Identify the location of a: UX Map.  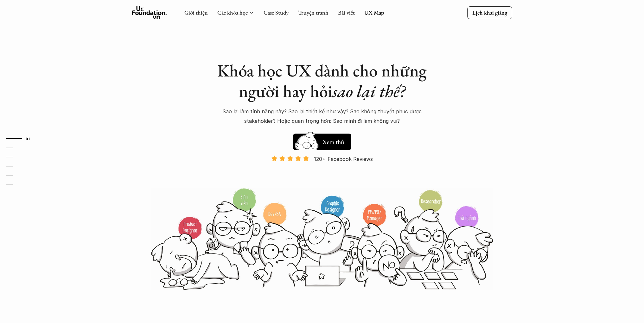
(374, 12).